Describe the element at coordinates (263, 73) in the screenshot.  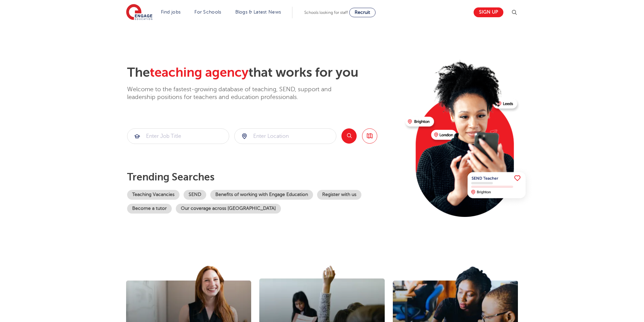
I see `h2: The that works for you` at that location.